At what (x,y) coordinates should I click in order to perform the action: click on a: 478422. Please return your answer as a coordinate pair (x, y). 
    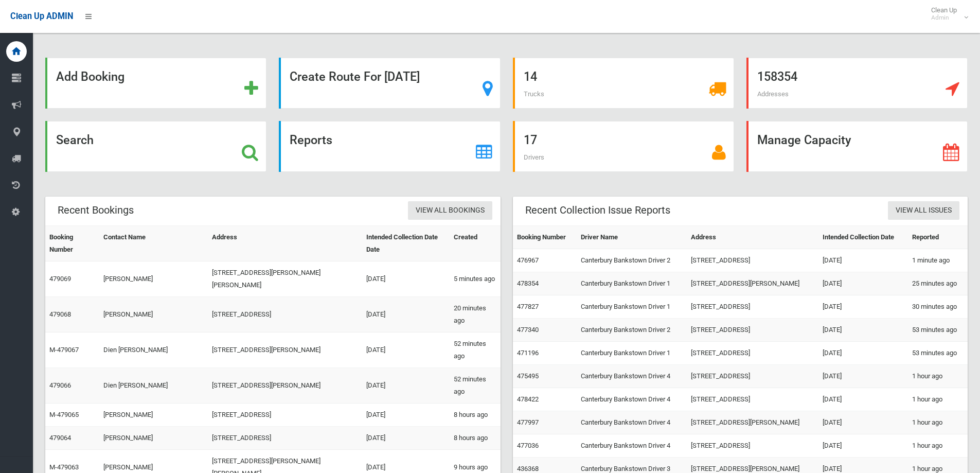
    Looking at the image, I should click on (528, 399).